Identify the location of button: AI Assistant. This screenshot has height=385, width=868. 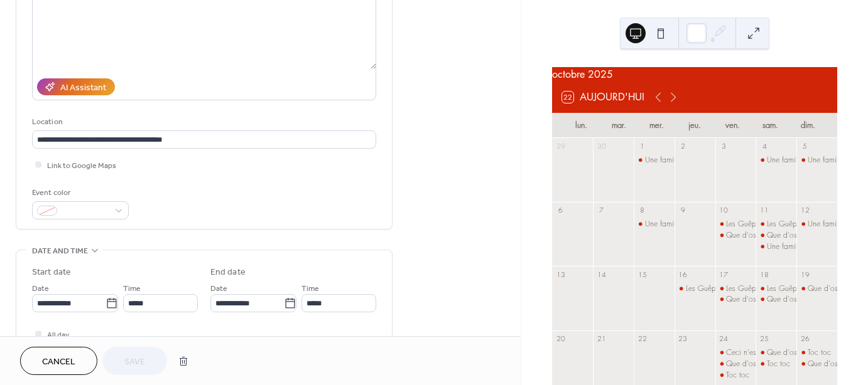
(76, 87).